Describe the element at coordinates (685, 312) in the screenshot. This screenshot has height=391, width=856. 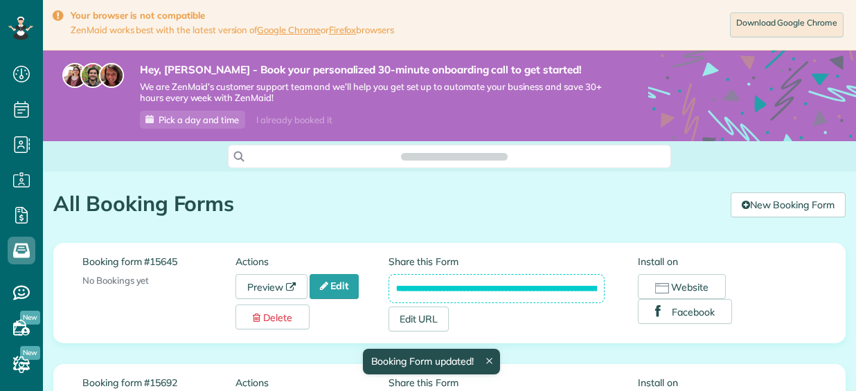
I see `button: Facebook` at that location.